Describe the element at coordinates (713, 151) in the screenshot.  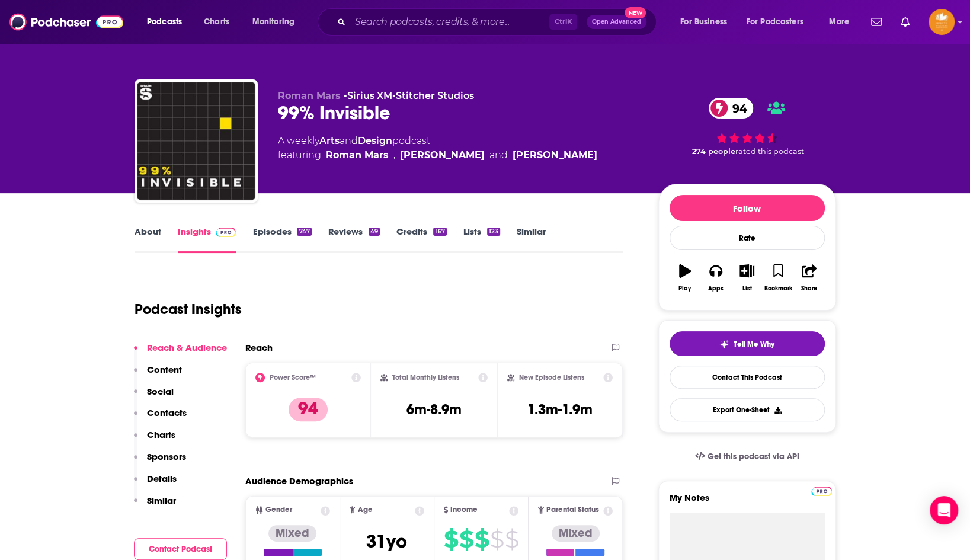
I see `span: 274 people` at that location.